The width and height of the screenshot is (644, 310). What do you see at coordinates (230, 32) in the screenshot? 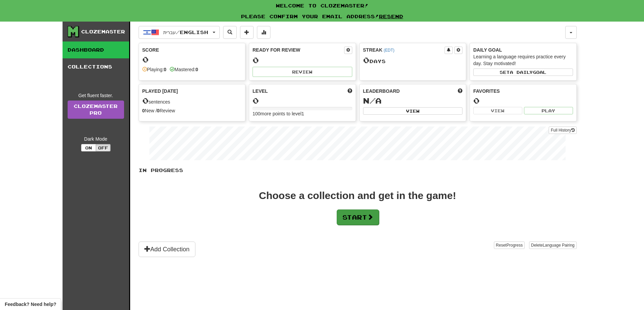
I see `button: Search sentences` at bounding box center [230, 32].